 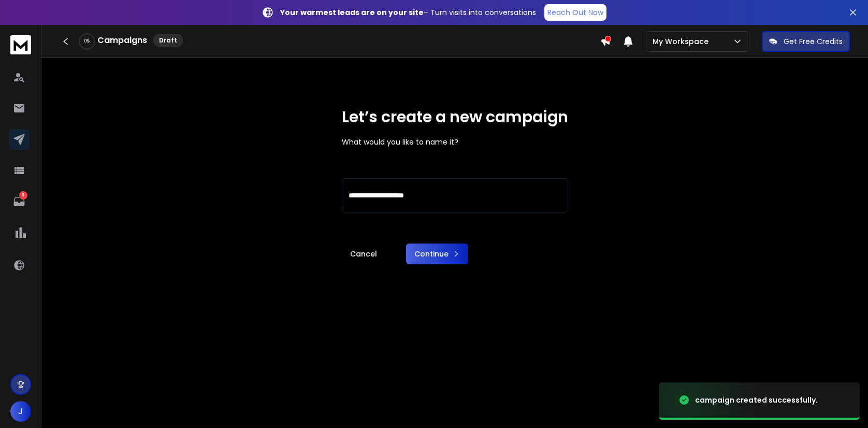 I want to click on h1: Campaigns, so click(x=122, y=40).